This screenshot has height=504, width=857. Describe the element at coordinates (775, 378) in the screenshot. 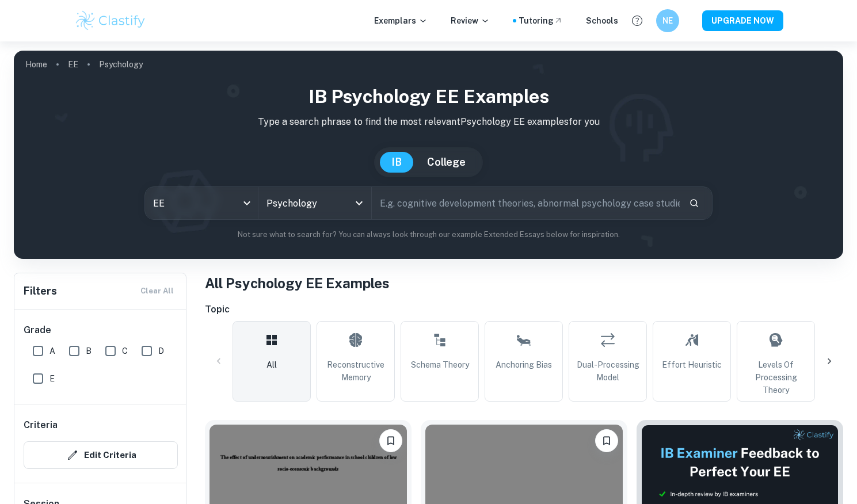

I see `span: Levels of Processing Theory` at that location.